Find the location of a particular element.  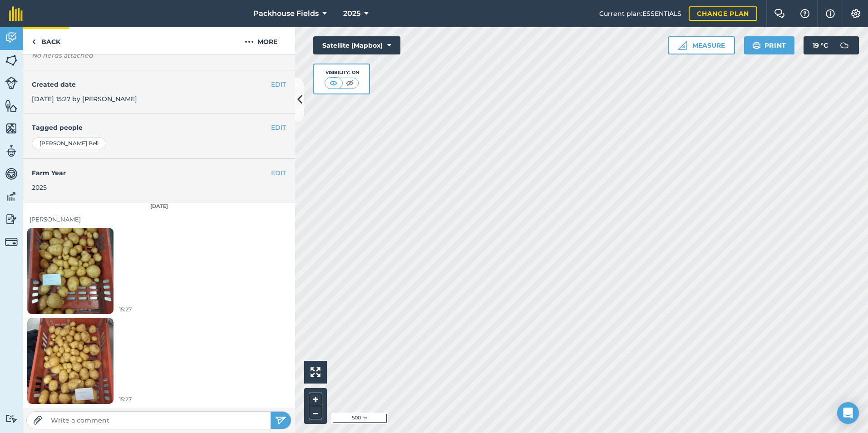

img: svg+xml;base64,PHN2ZyB4bWxucz0iaHR0cDovL3d3dy53My5vcmcvMjAwMC9zdmciIHdpZHRoPSIyNSIgaGVpZ2h0PSIyNC... is located at coordinates (280, 420).